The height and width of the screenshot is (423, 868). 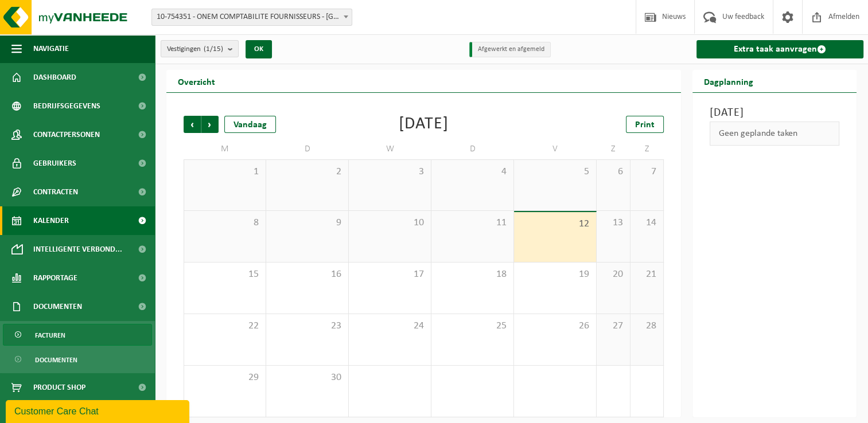 What do you see at coordinates (555, 275) in the screenshot?
I see `span: 19` at bounding box center [555, 275].